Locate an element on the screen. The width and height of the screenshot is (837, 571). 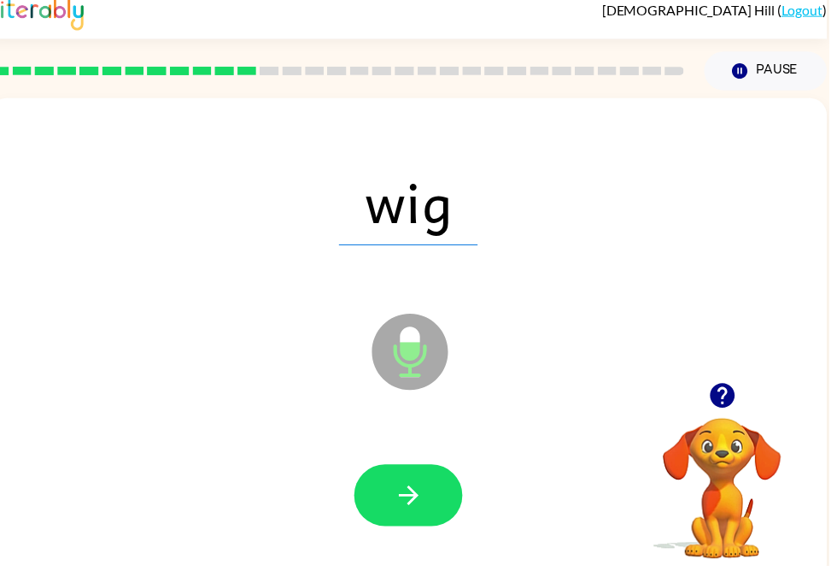
a: Logout is located at coordinates (810, 9).